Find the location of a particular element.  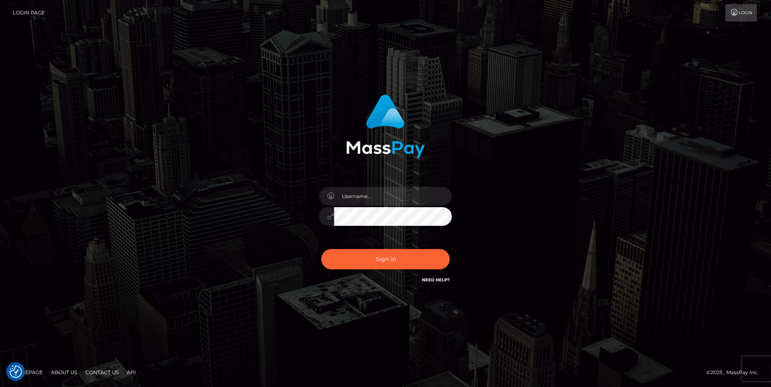

a: Homepage is located at coordinates (27, 372).